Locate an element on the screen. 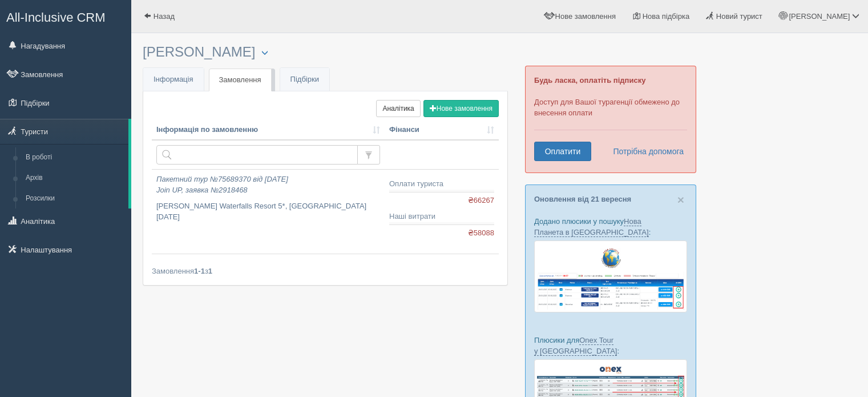 The width and height of the screenshot is (868, 397). span: ₴58088 is located at coordinates (482, 233).